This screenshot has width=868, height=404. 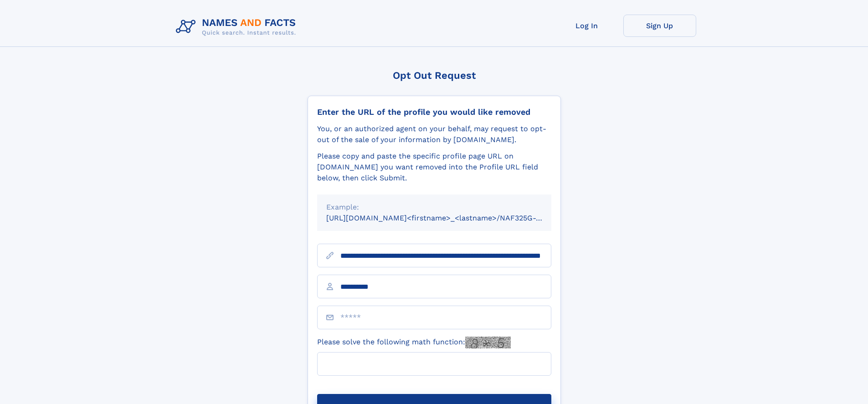 What do you see at coordinates (660, 26) in the screenshot?
I see `a: Sign Up` at bounding box center [660, 26].